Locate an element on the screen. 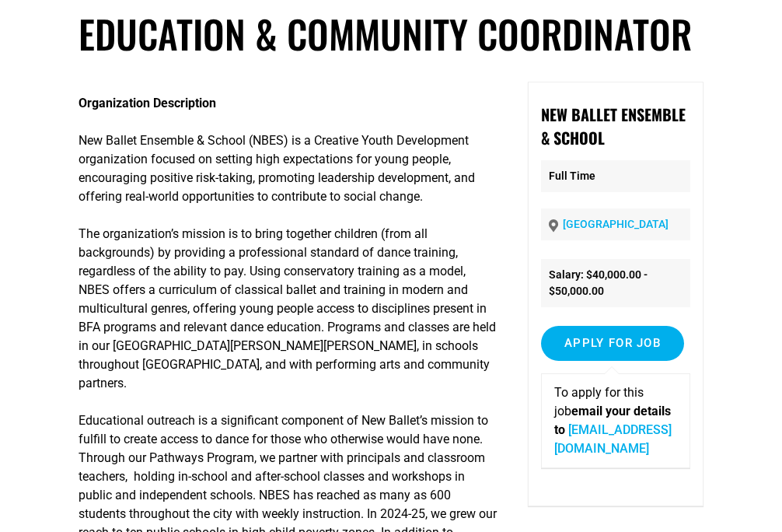  strong: New Ballet Ensemble & School is located at coordinates (613, 126).